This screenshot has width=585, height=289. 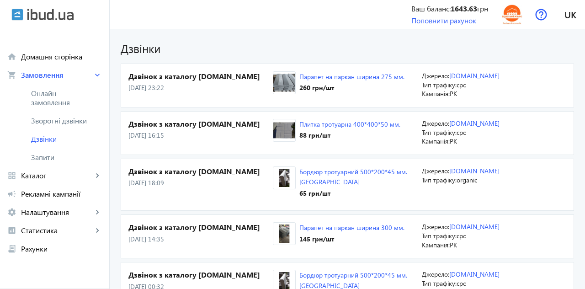 What do you see at coordinates (444, 20) in the screenshot?
I see `a: Поповнити рахунок` at bounding box center [444, 20].